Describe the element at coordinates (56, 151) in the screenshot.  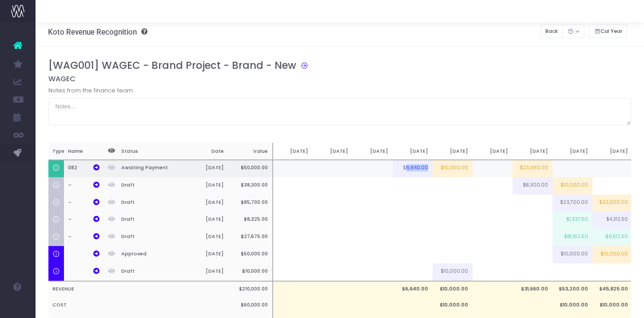
I see `th: Type` at that location.